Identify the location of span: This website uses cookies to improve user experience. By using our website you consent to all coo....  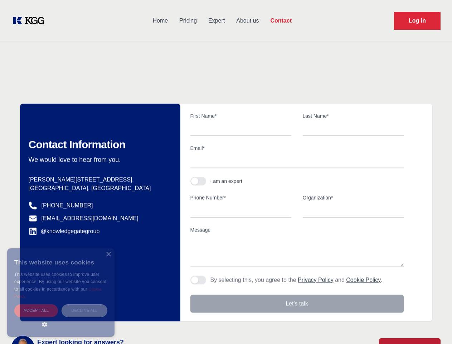
(60, 282).